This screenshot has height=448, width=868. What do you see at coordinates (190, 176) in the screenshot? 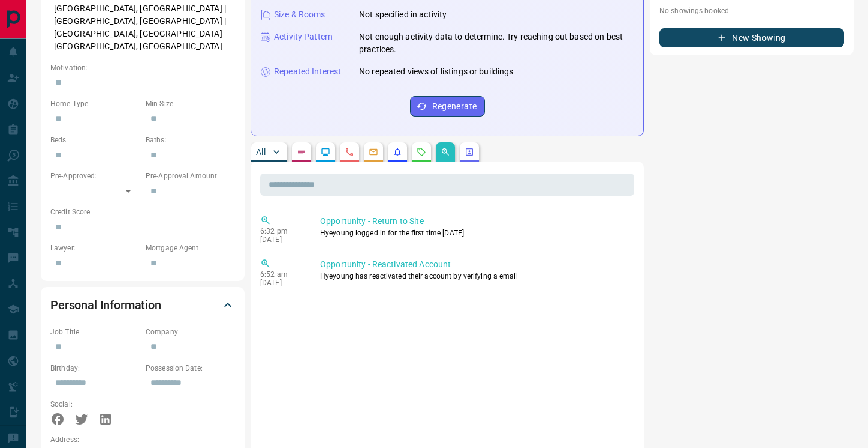
I see `p: Pre-Approval Amount:` at bounding box center [190, 176].